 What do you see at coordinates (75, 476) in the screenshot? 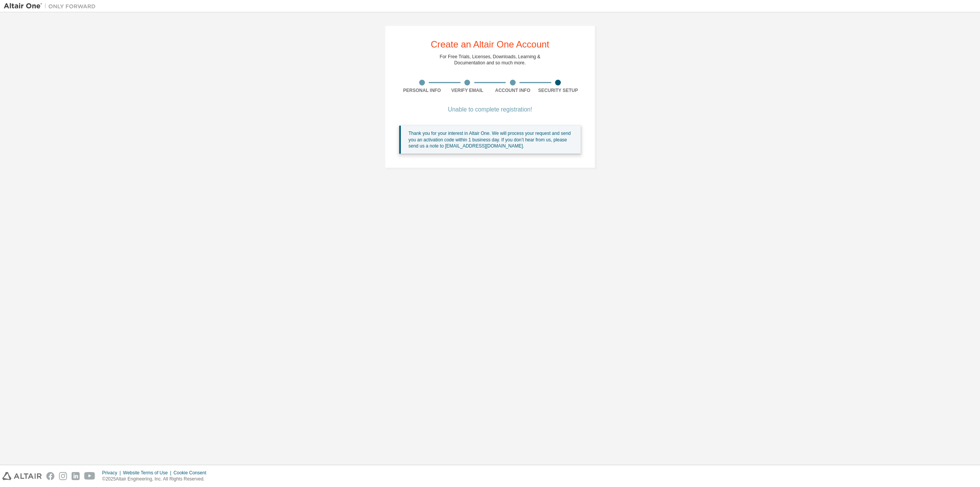
I see `img: linkedin.svg` at bounding box center [75, 476].